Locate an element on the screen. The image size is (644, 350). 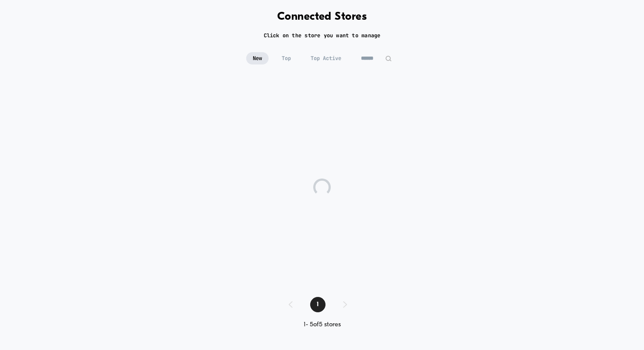
span: Top Active is located at coordinates (326, 58).